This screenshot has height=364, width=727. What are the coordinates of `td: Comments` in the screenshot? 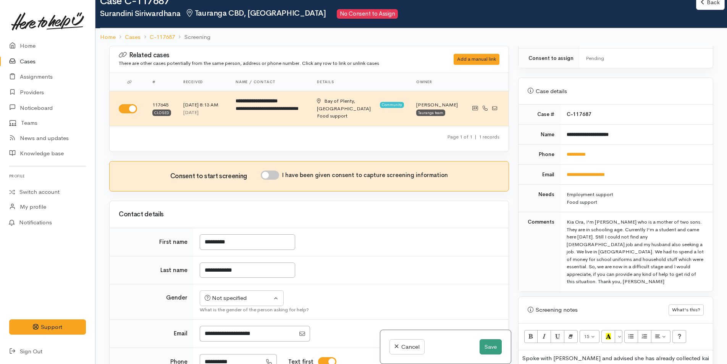 It's located at (540, 252).